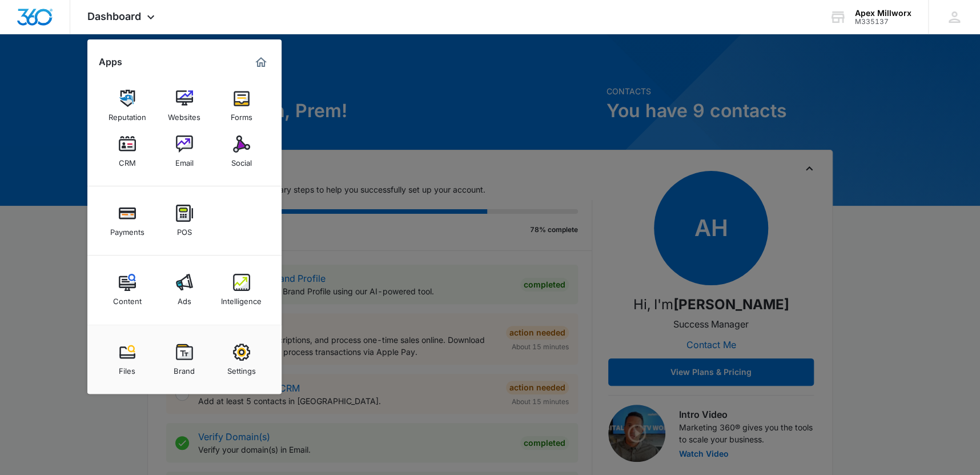  What do you see at coordinates (184, 360) in the screenshot?
I see `a: Brand` at bounding box center [184, 360].